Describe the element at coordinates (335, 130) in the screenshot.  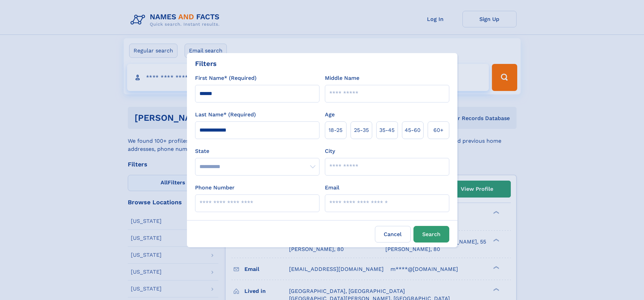
I see `span: 18‑25` at that location.